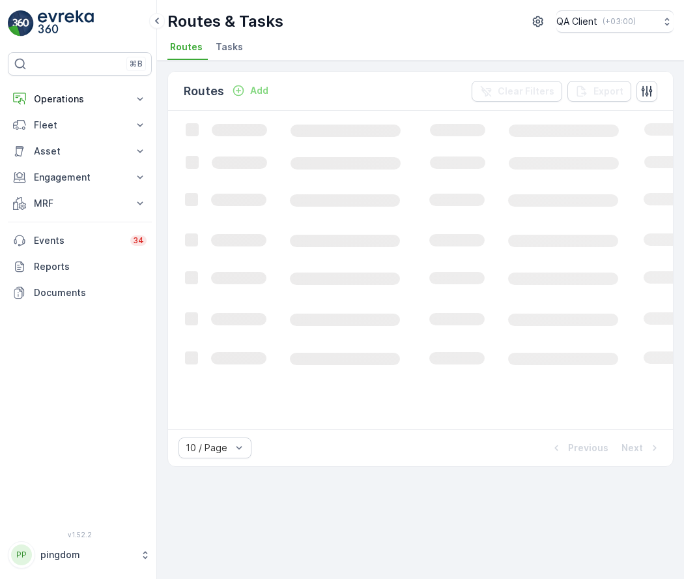 The width and height of the screenshot is (684, 579). Describe the element at coordinates (79, 125) in the screenshot. I see `p: Fleet` at that location.